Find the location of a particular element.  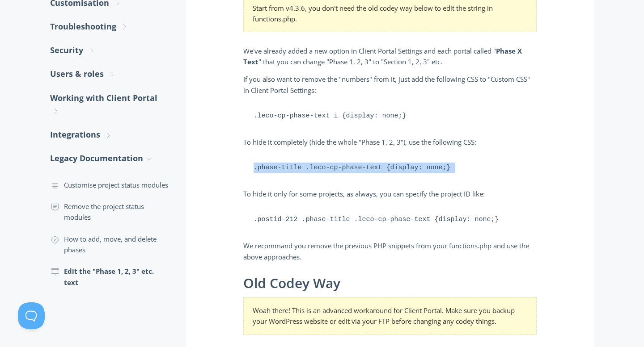

p: We recommand you remove the previous PHP snippets from your functions.php and use the above appro... is located at coordinates (390, 251).